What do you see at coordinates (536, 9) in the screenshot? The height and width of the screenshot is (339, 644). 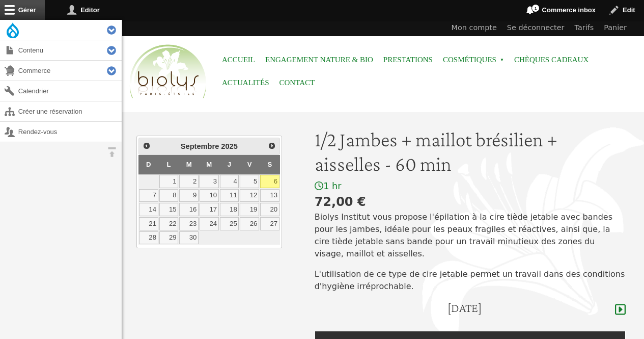 I see `span: 1` at bounding box center [536, 9].